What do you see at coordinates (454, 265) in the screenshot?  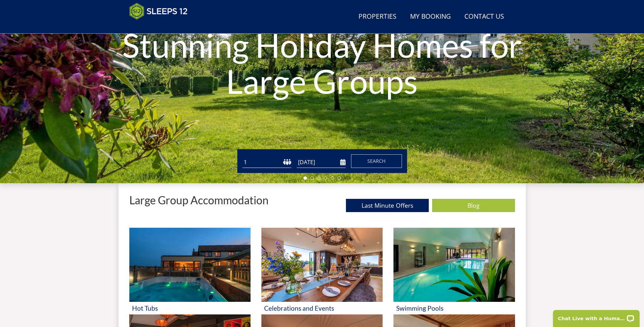 I see `img: 'Swimming Pools' - Large Group Accommodation Holiday Ideas` at bounding box center [454, 265].